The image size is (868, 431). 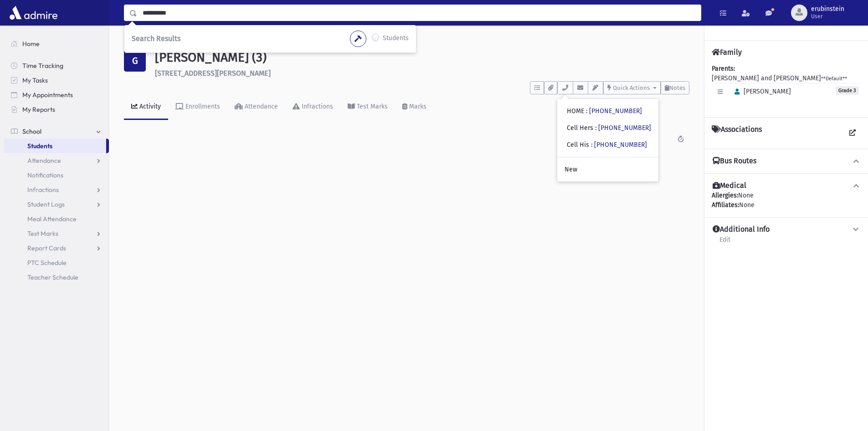 What do you see at coordinates (149, 106) in the screenshot?
I see `div: Activity` at bounding box center [149, 106].